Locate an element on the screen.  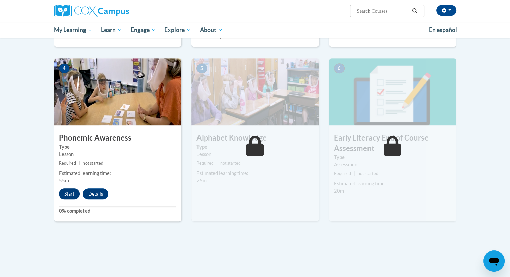
span: Learn is located at coordinates (111, 30).